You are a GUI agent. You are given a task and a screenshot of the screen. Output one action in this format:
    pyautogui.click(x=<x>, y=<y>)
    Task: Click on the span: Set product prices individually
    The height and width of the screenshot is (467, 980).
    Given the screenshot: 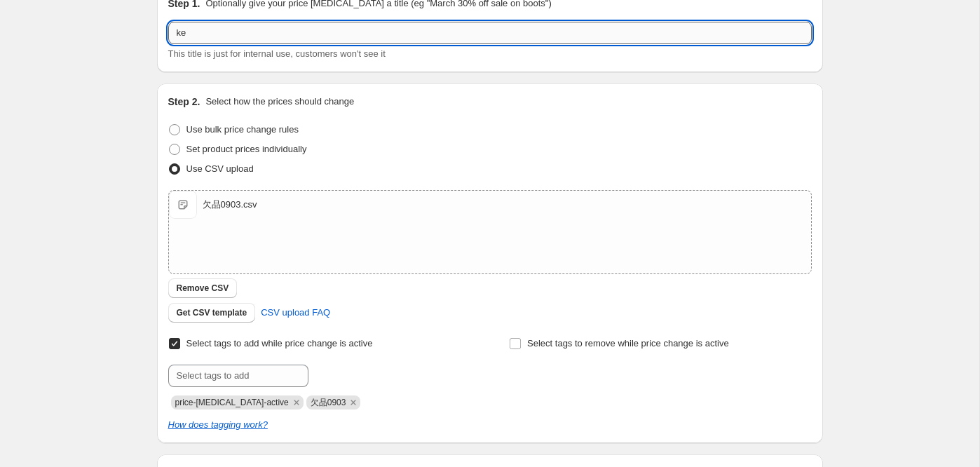 What is the action you would take?
    pyautogui.click(x=246, y=148)
    